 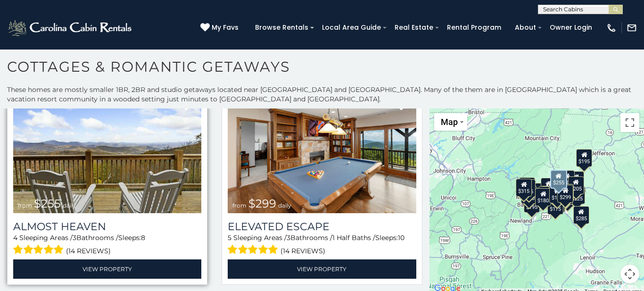 I want to click on span: $299, so click(x=262, y=203).